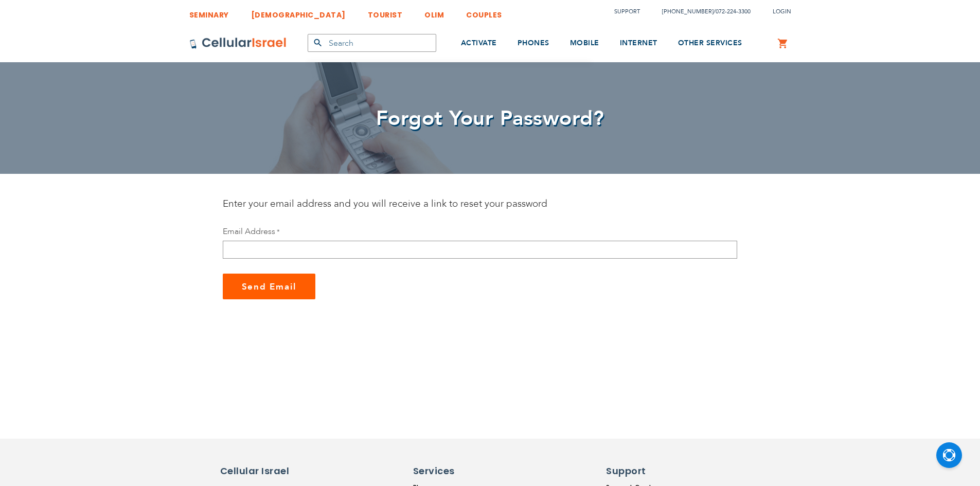  What do you see at coordinates (479, 43) in the screenshot?
I see `span: ACTIVATE` at bounding box center [479, 43].